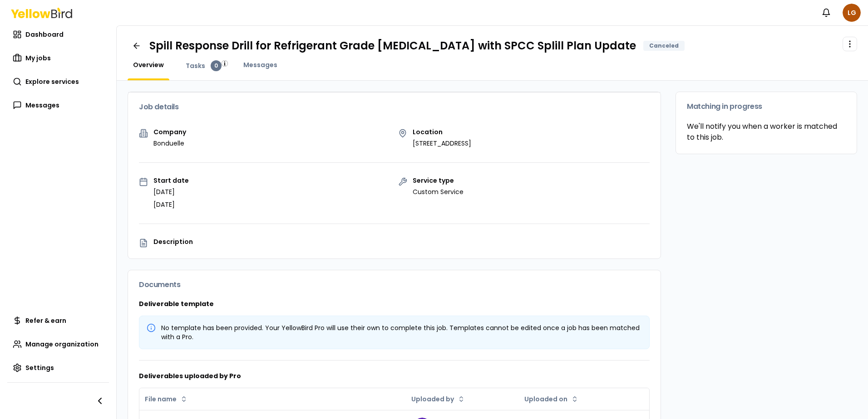  Describe the element at coordinates (438, 181) in the screenshot. I see `p: Service type` at that location.